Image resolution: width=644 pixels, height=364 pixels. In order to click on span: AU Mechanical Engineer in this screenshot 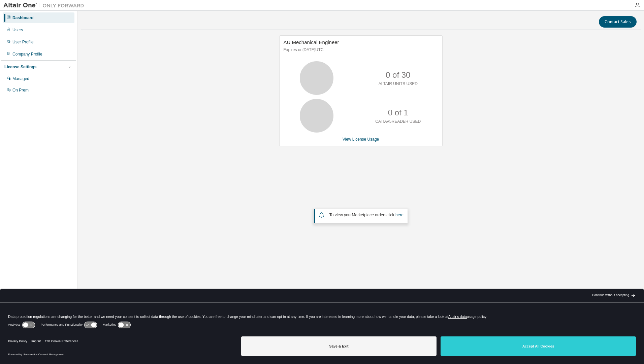, I will do `click(311, 42)`.